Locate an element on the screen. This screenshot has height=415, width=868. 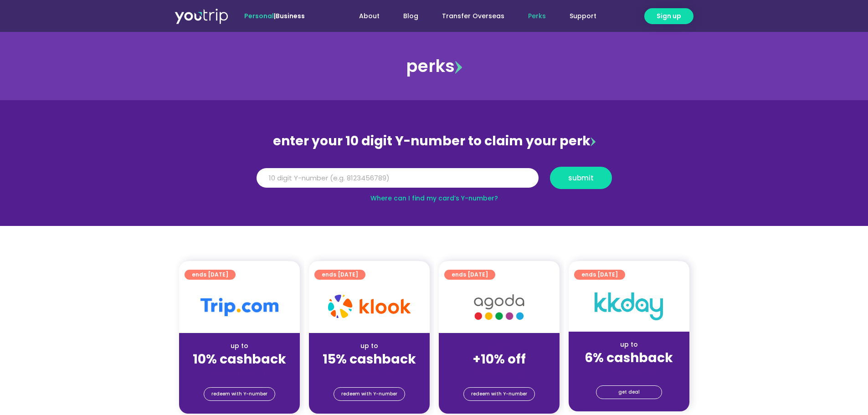
strong: 6% cashback is located at coordinates (629, 358).